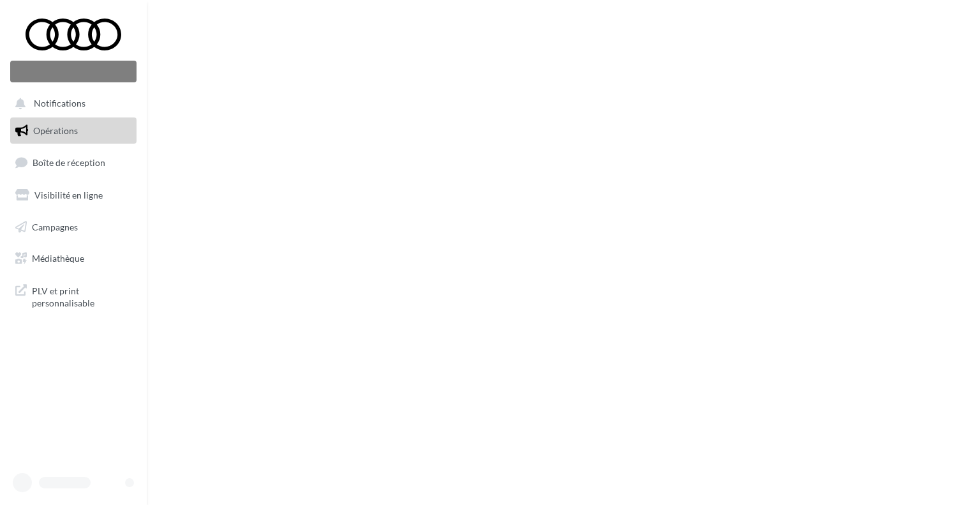 The width and height of the screenshot is (980, 505). What do you see at coordinates (82, 296) in the screenshot?
I see `span: PLV et print personnalisable` at bounding box center [82, 296].